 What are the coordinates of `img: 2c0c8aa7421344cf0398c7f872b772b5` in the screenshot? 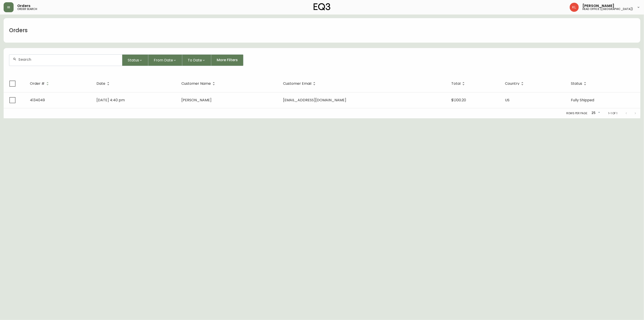 It's located at (574, 7).